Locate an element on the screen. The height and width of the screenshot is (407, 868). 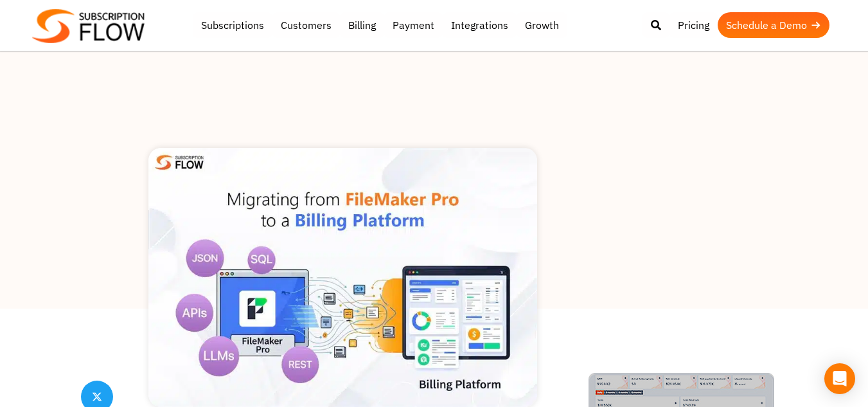
a: Integrations is located at coordinates (480, 25).